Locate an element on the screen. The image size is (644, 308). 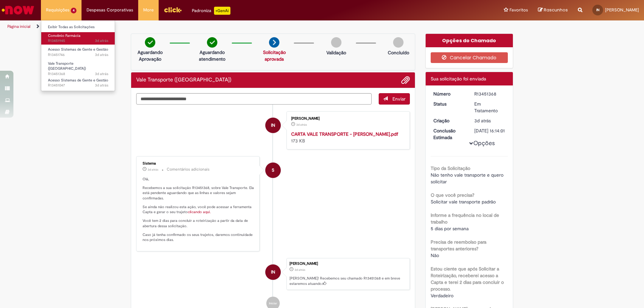
p: Olá, is located at coordinates (198, 179).